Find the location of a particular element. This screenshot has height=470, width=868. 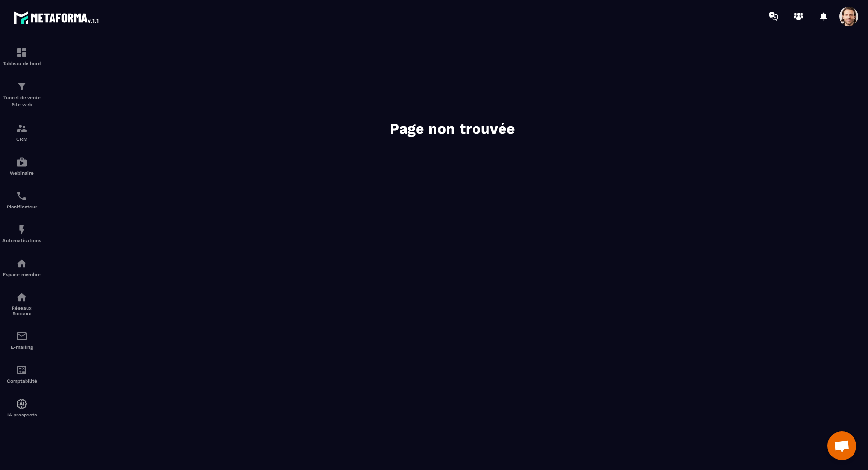

a: emailemailE-mailing is located at coordinates (22, 340).